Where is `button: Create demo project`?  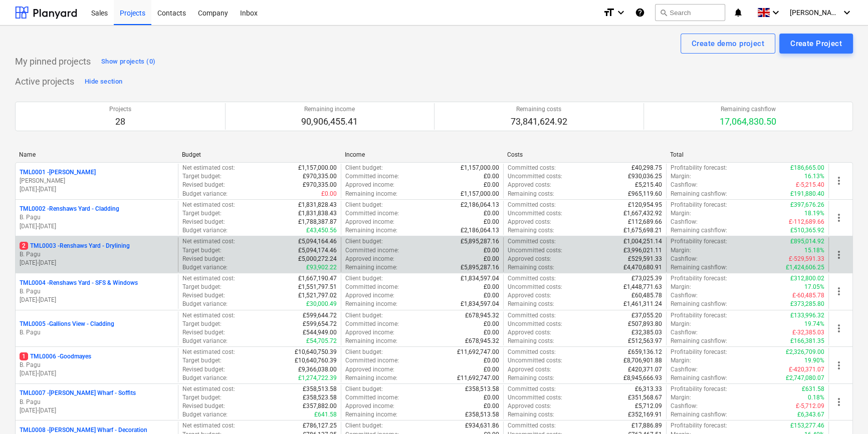 button: Create demo project is located at coordinates (728, 44).